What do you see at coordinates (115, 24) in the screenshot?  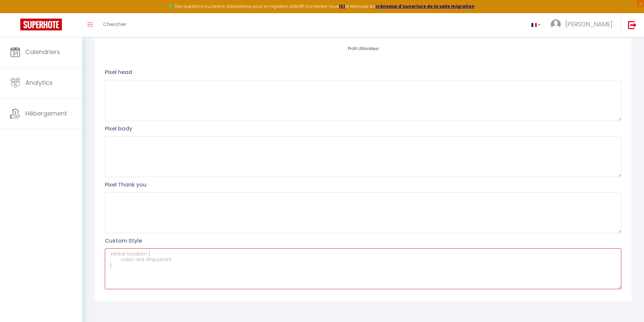 I see `span: Chercher` at bounding box center [115, 24].